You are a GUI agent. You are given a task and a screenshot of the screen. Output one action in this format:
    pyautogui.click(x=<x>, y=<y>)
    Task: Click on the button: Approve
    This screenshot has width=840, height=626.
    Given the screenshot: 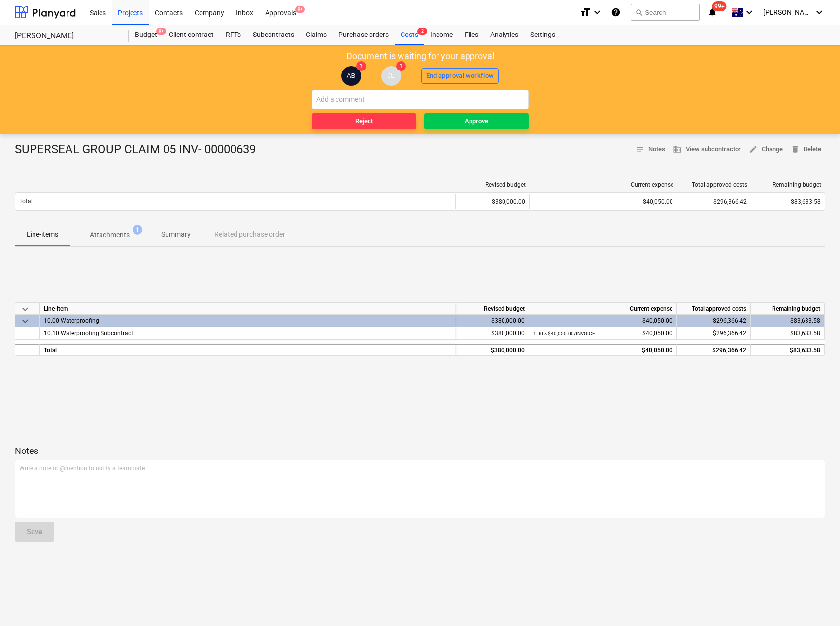 What is the action you would take?
    pyautogui.click(x=477, y=121)
    